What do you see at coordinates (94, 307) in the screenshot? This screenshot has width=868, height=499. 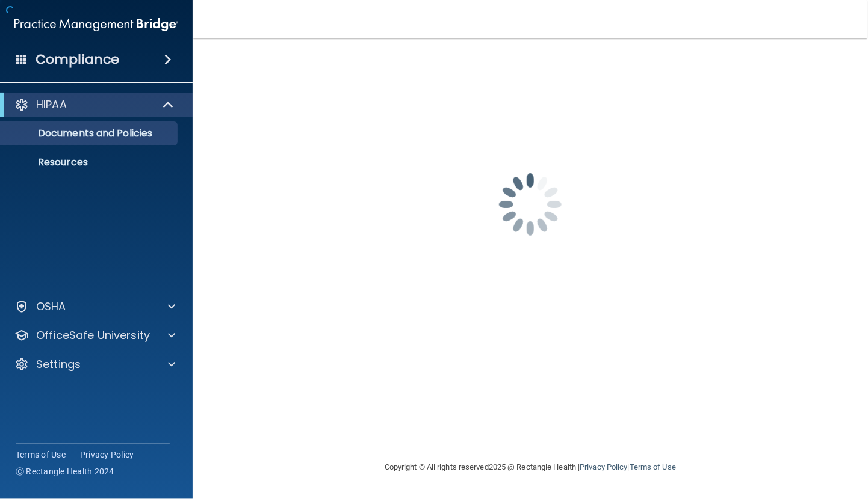 I see `a: OSHA` at bounding box center [94, 307].